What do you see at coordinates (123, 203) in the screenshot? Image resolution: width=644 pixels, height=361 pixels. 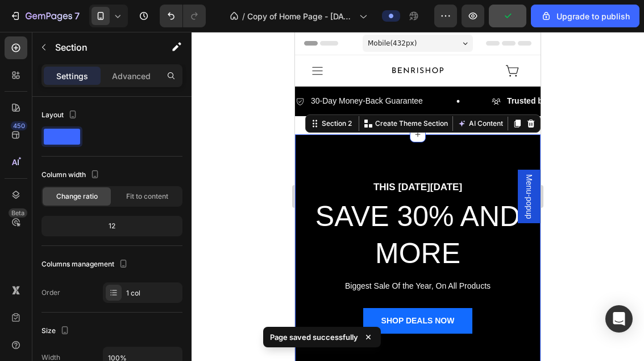 I see `h2: Rich Text Editor. Editing area: main` at bounding box center [123, 203].